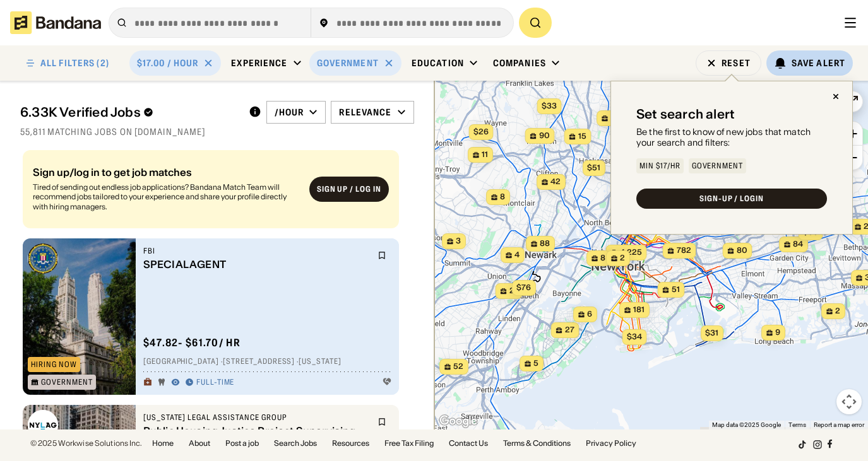 Image resolution: width=868 pixels, height=461 pixels. I want to click on span: 3, so click(459, 241).